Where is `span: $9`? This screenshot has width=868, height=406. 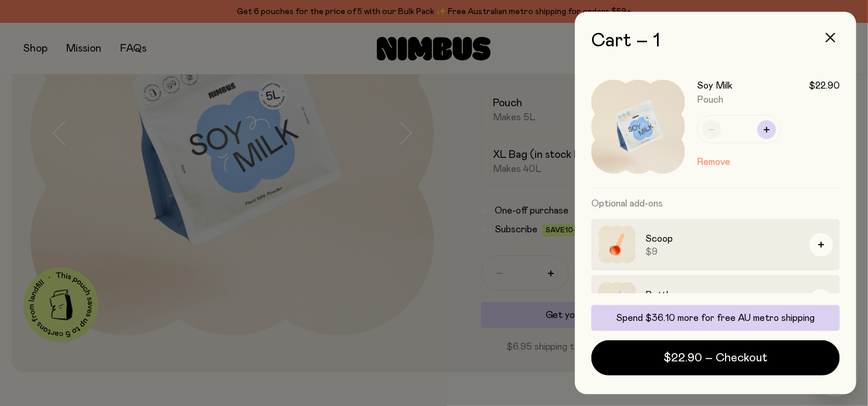
span: $9 is located at coordinates (723, 252).